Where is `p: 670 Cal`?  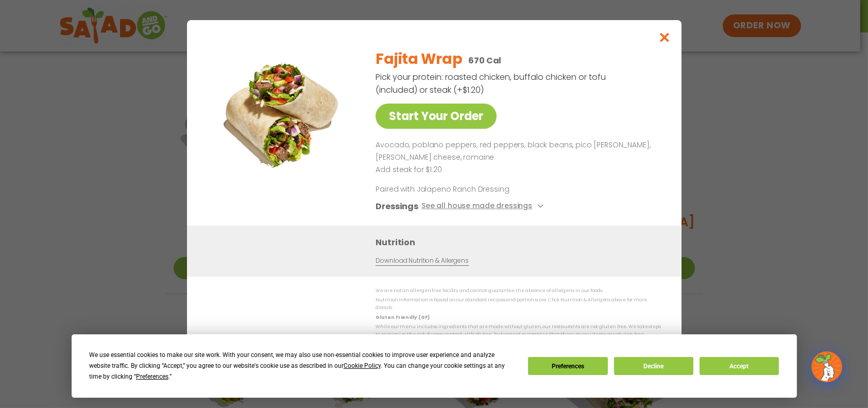 p: 670 Cal is located at coordinates (485, 60).